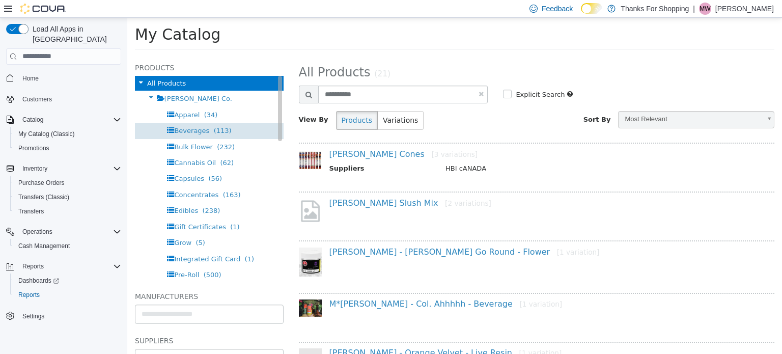 This screenshot has height=354, width=782. What do you see at coordinates (68, 246) in the screenshot?
I see `button: Cash Management` at bounding box center [68, 246].